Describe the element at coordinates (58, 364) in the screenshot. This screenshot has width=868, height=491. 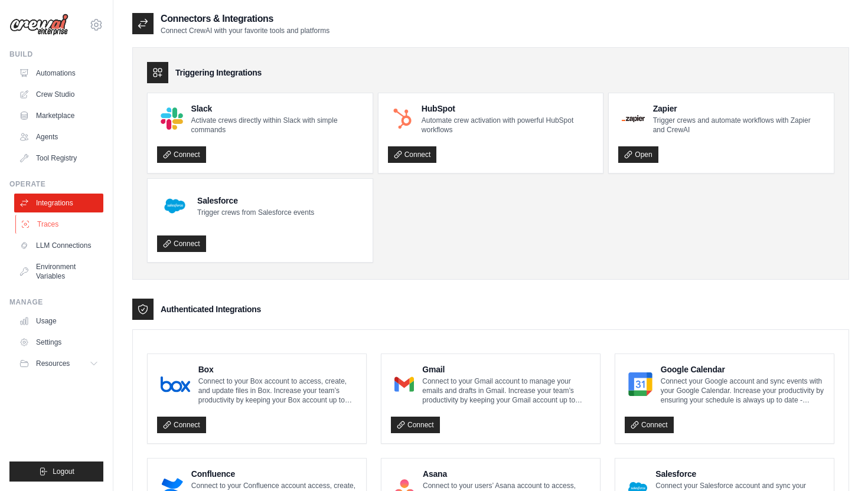
I see `button: Resources` at that location.